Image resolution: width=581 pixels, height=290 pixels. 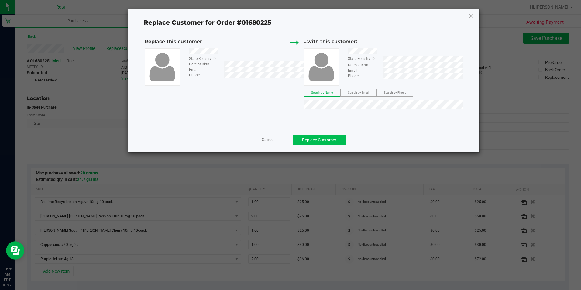 I want to click on span: Replace Customer for Order #01680225, so click(x=208, y=23).